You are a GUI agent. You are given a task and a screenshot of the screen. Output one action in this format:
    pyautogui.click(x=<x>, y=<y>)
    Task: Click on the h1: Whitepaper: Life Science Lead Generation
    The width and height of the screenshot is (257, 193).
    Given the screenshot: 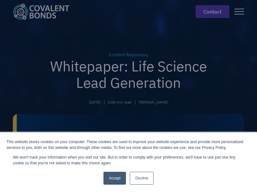 What is the action you would take?
    pyautogui.click(x=128, y=74)
    